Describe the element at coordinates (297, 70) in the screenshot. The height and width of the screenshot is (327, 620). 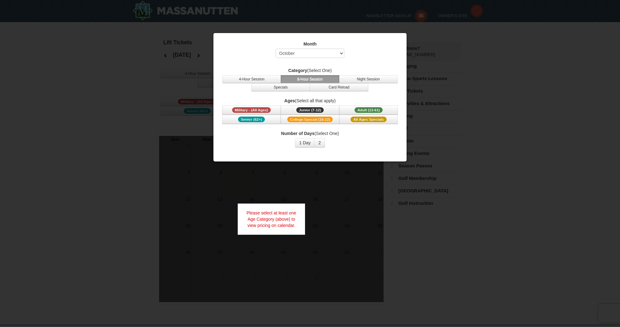
I see `strong: Category` at that location.